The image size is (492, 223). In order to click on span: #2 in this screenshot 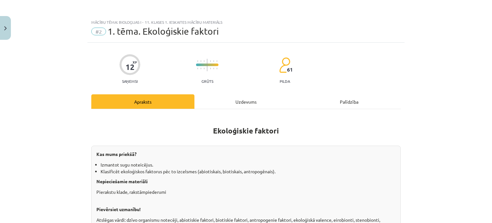, I will do `click(99, 31)`.